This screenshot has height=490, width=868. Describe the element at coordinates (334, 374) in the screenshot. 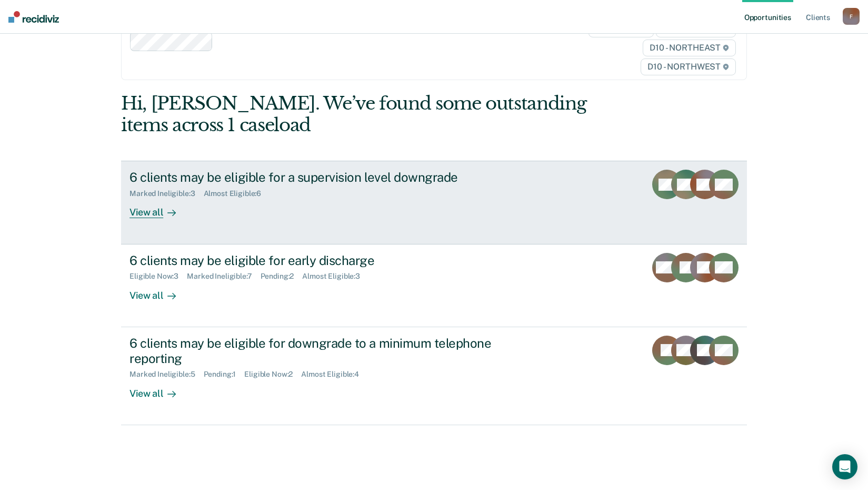

I see `div: Almost Eligible : 4` at that location.